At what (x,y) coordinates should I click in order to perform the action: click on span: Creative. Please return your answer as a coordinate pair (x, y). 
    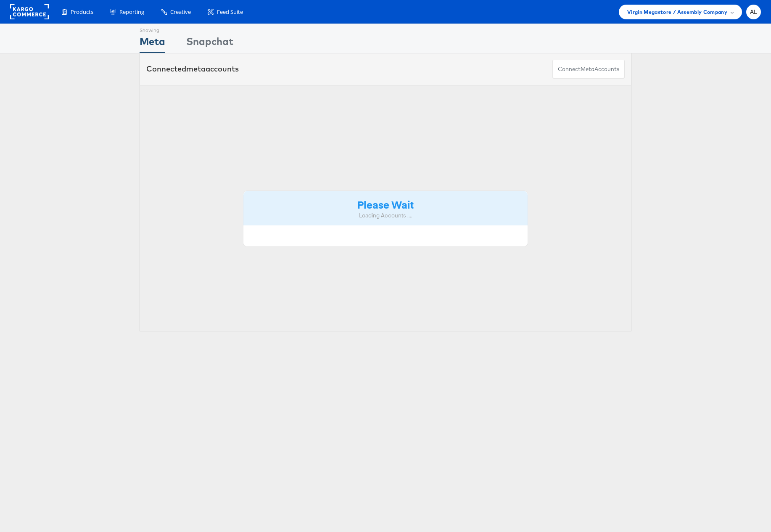
    Looking at the image, I should click on (180, 12).